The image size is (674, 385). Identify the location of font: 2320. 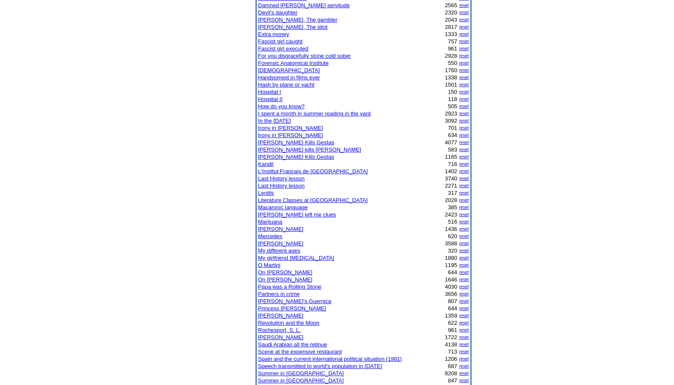
(451, 12).